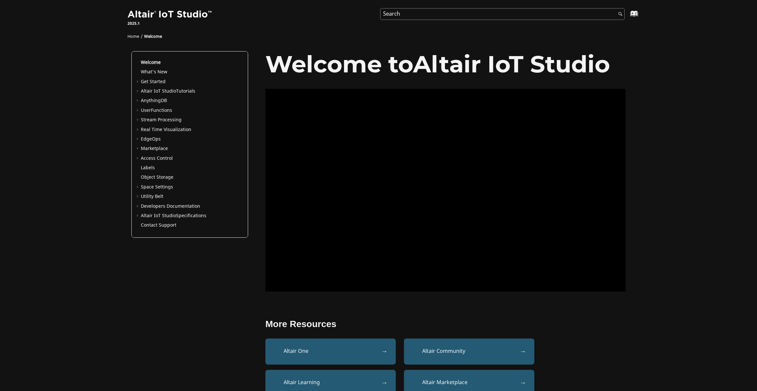  What do you see at coordinates (166, 129) in the screenshot?
I see `a: Real Time Visualization` at bounding box center [166, 129].